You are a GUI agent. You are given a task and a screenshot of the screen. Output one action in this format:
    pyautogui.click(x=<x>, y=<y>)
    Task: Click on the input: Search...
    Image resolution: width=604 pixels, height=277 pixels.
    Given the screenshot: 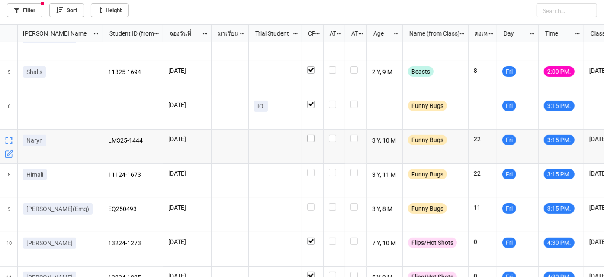 What is the action you would take?
    pyautogui.click(x=567, y=10)
    